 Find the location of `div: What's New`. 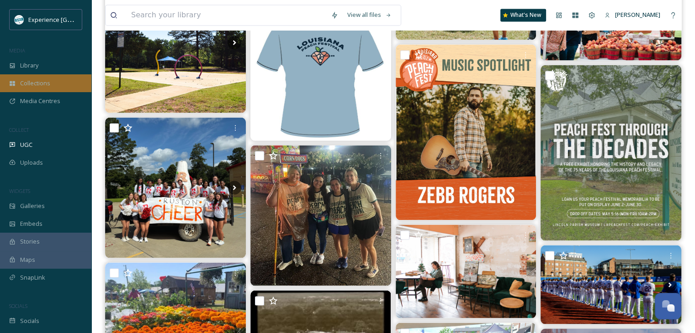

div: What's New is located at coordinates (523, 15).